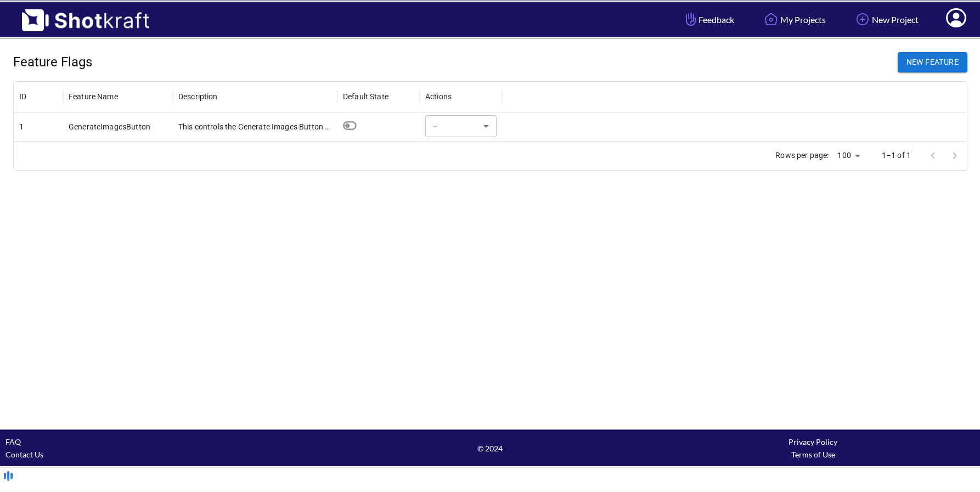 Image resolution: width=980 pixels, height=492 pixels. What do you see at coordinates (438, 97) in the screenshot?
I see `div: Actions` at bounding box center [438, 97].